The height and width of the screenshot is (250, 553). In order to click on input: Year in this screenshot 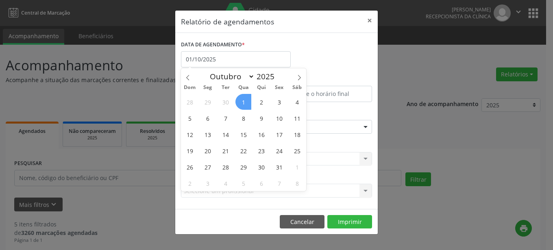, I will do `click(268, 76)`.